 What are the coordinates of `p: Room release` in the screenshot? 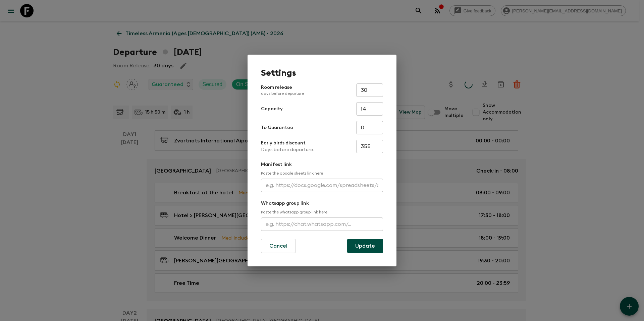 It's located at (283, 90).